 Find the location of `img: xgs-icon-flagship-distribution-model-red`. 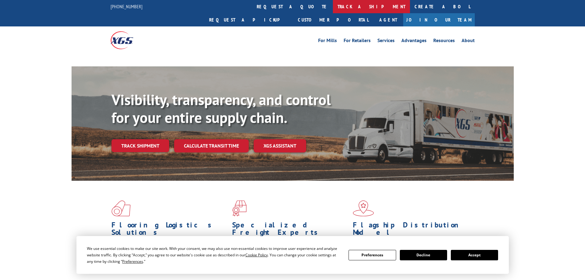

img: xgs-icon-flagship-distribution-model-red is located at coordinates (363, 208).